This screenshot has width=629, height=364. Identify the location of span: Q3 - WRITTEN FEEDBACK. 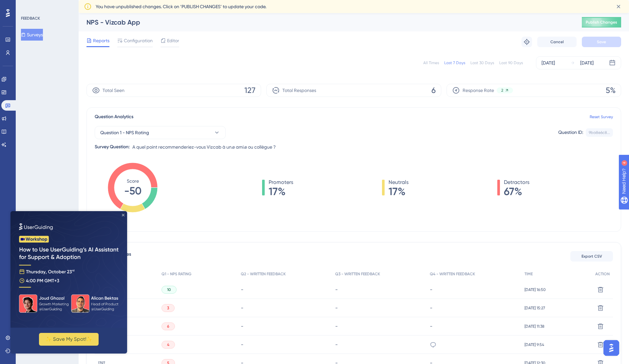
(358, 274).